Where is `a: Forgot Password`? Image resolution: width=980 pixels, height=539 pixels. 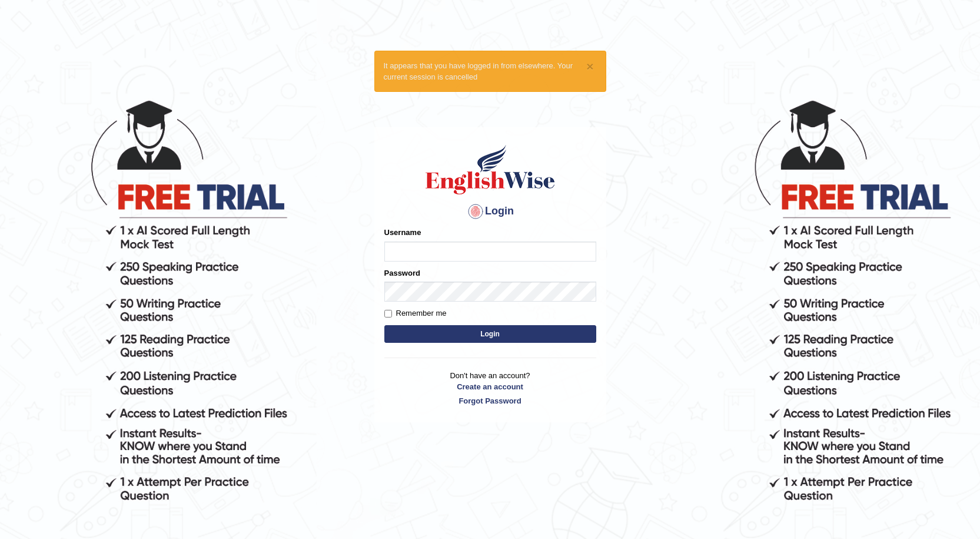 a: Forgot Password is located at coordinates (490, 401).